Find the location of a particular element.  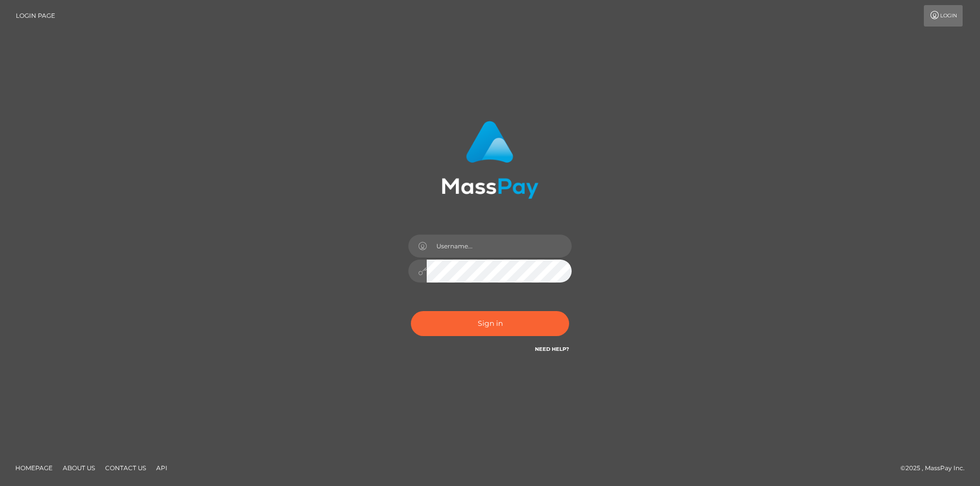

a: API is located at coordinates (162, 468).